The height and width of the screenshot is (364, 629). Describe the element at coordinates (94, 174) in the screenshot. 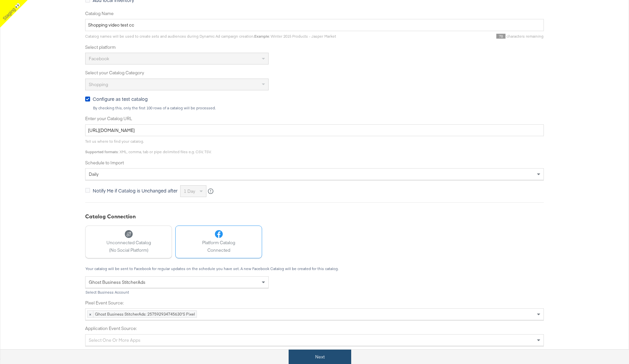

I see `span: daily` at that location.